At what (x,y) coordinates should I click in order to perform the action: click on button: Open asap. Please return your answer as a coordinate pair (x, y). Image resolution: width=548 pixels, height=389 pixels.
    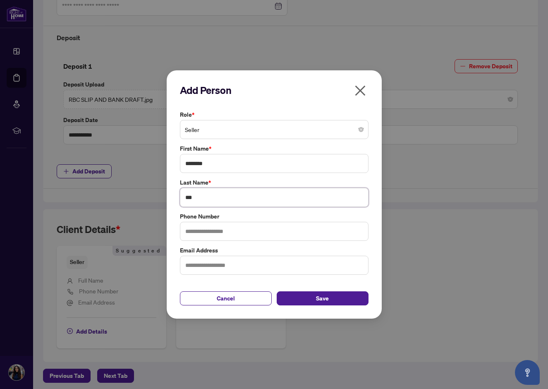
    Looking at the image, I should click on (527, 372).